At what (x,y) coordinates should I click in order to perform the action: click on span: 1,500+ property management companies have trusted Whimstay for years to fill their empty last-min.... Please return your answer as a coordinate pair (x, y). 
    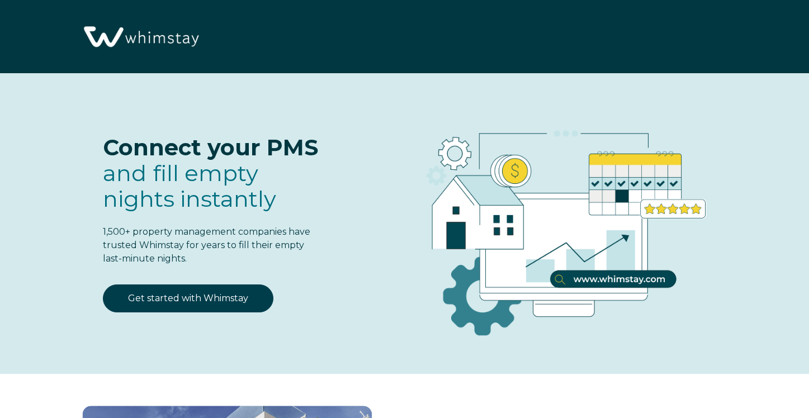
    Looking at the image, I should click on (206, 245).